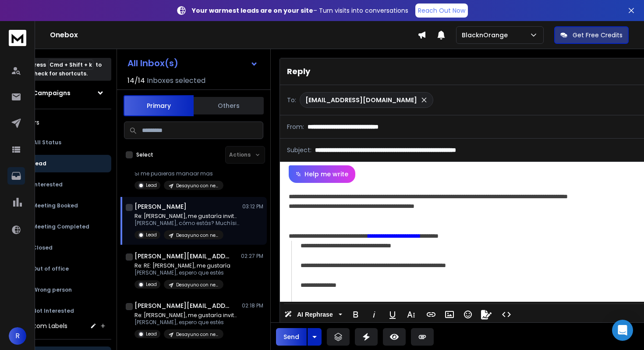 The width and height of the screenshot is (644, 350). Describe the element at coordinates (61, 227) in the screenshot. I see `p: Meeting Completed` at that location.